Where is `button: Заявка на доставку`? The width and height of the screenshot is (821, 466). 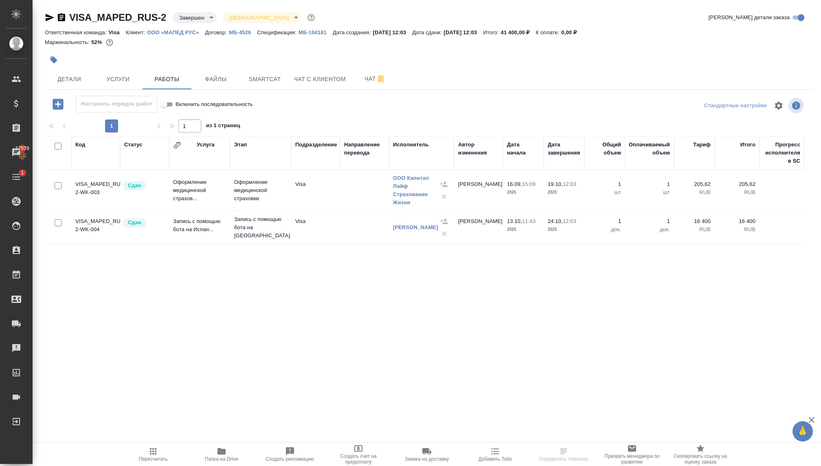 button: Заявка на доставку is located at coordinates (427, 454).